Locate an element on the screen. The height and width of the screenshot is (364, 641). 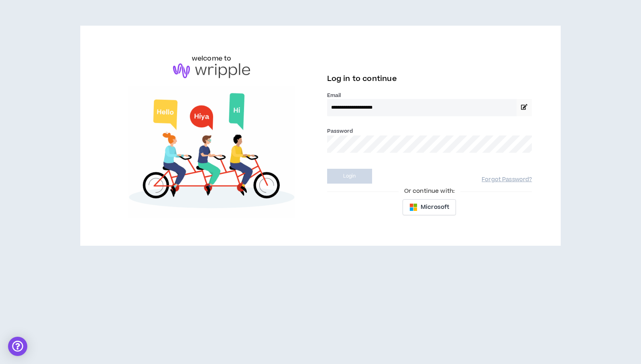
span: Or continue with: is located at coordinates (430, 191).